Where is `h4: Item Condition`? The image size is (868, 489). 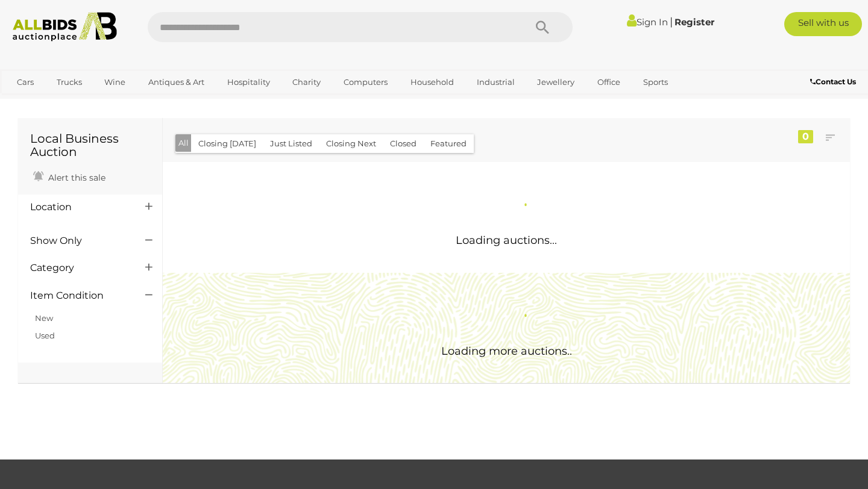 h4: Item Condition is located at coordinates (78, 296).